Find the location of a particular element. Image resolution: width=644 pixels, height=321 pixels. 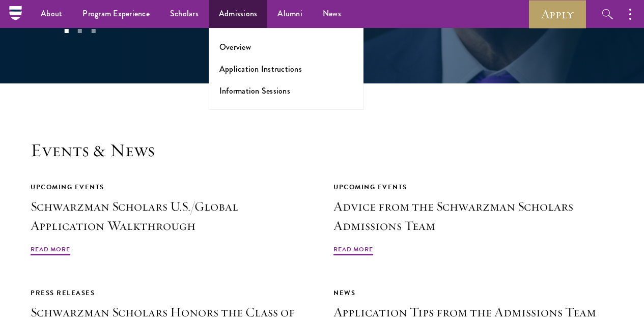

a: Application Instructions is located at coordinates (261, 69).